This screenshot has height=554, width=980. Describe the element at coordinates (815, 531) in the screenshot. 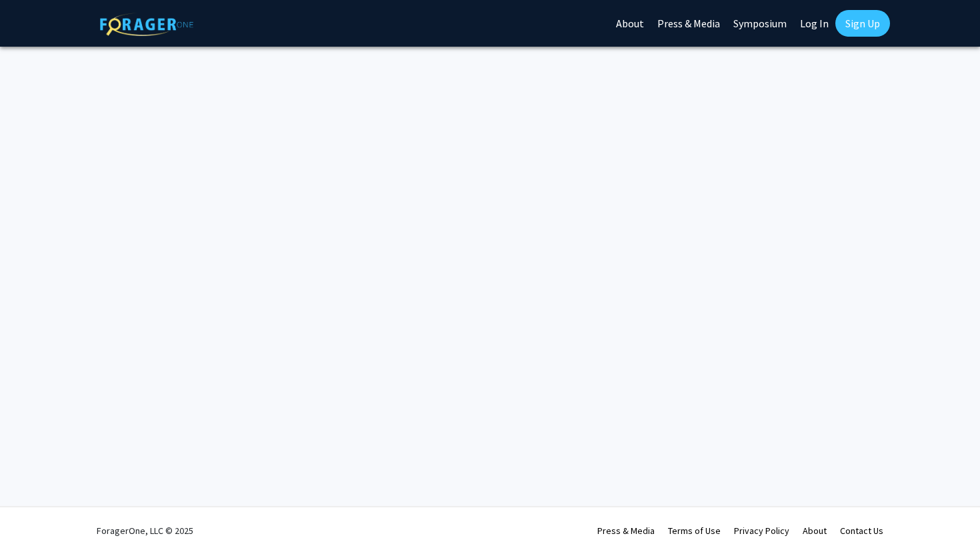

I see `a: About` at that location.